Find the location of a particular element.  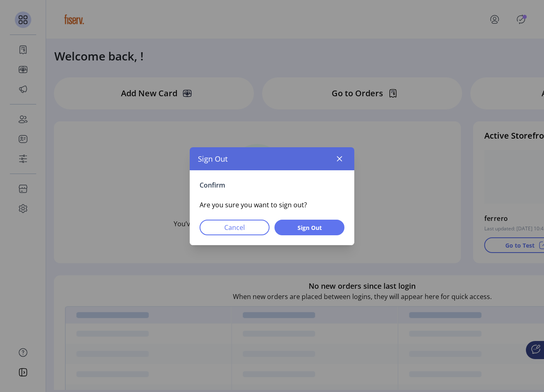

span: Cancel is located at coordinates (235, 227).